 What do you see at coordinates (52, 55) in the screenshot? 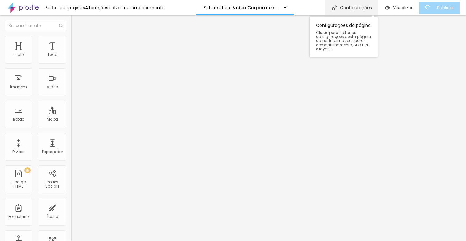
I see `div: Texto` at bounding box center [52, 55].